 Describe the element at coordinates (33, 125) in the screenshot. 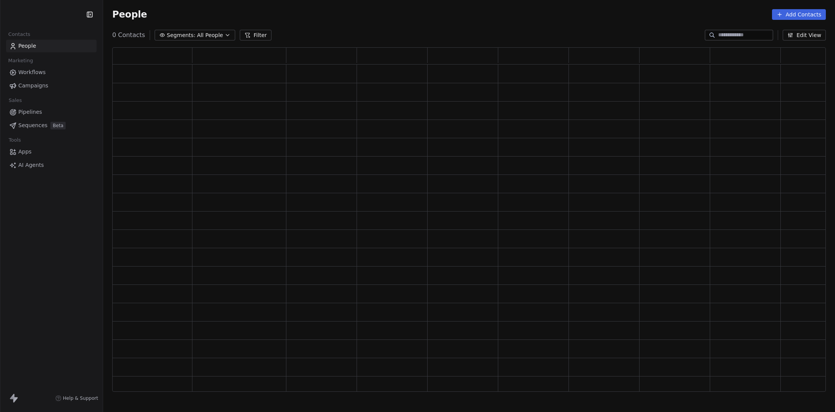

I see `span: Sequences` at that location.